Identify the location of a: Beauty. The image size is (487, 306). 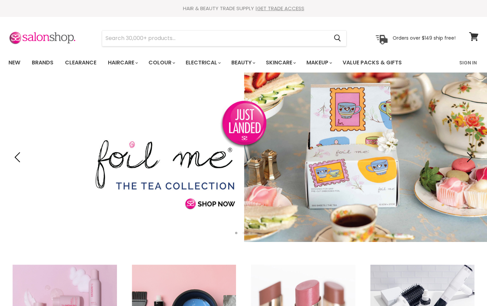
(243, 63).